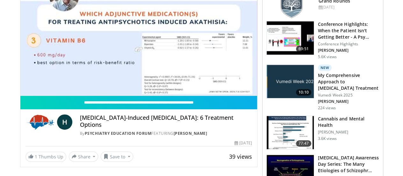 Image resolution: width=403 pixels, height=176 pixels. I want to click on p: 3.6K views, so click(327, 138).